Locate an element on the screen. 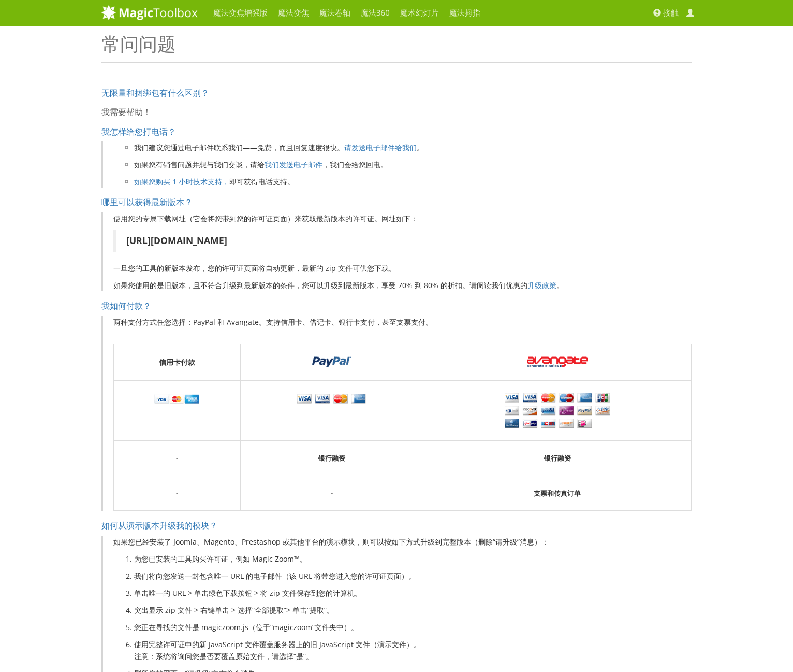 This screenshot has height=672, width=793. font: 支票和传真订单 is located at coordinates (557, 493).